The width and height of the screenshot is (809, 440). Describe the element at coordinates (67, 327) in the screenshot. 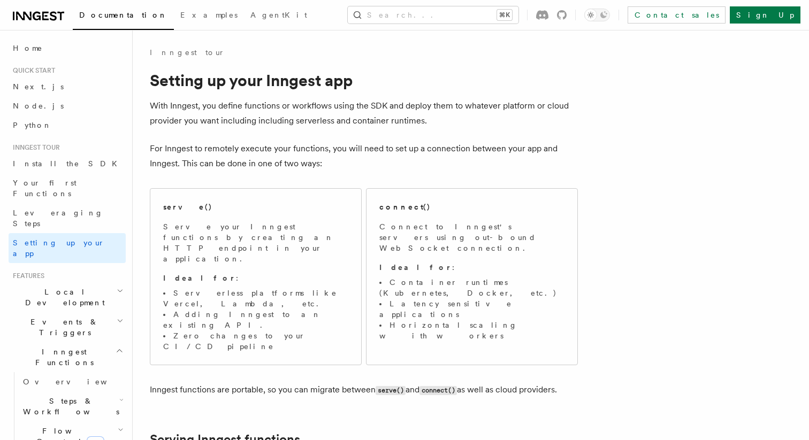

I see `button: Events & Triggers` at that location.